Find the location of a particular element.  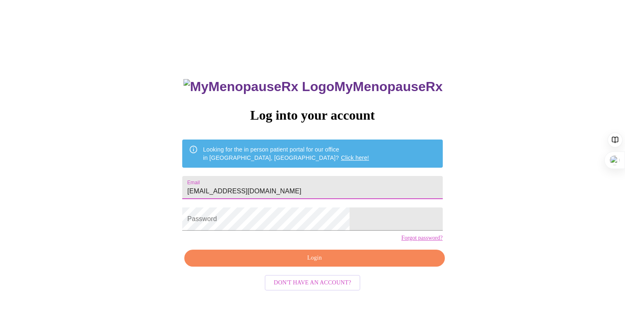

h3: MyMenopauseRx is located at coordinates (313, 86).